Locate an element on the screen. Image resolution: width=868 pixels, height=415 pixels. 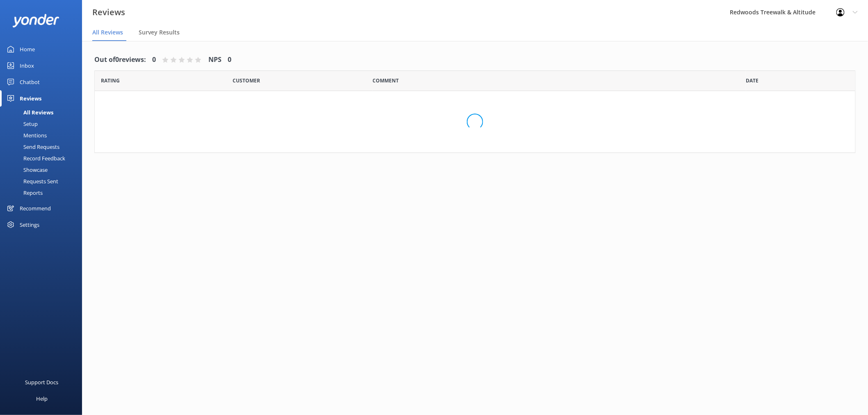
div: Support Docs is located at coordinates (42, 383).